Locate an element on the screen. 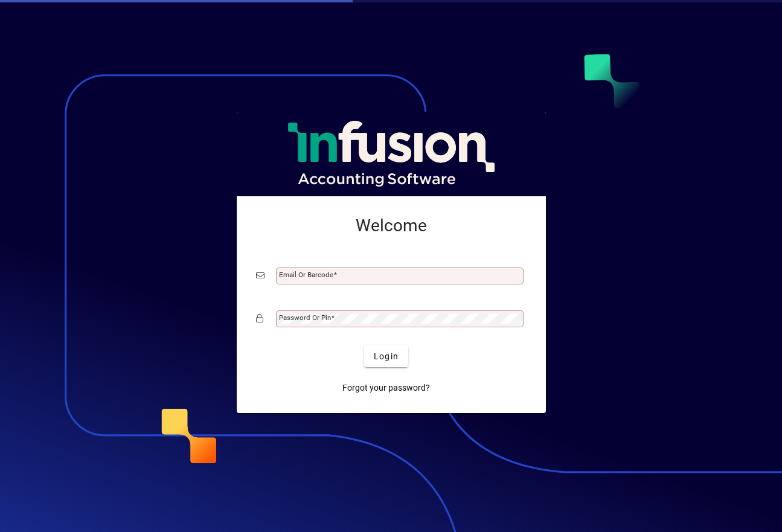 The height and width of the screenshot is (532, 782). a: Forgot your password? is located at coordinates (386, 388).